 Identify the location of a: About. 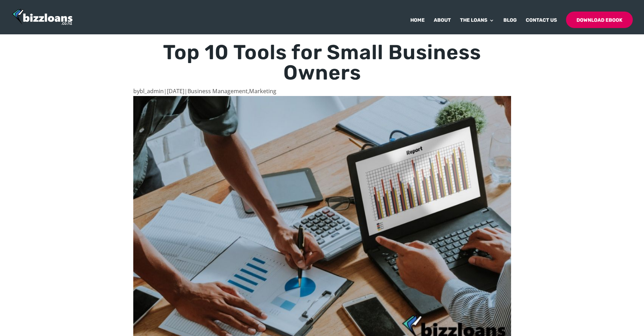
(442, 26).